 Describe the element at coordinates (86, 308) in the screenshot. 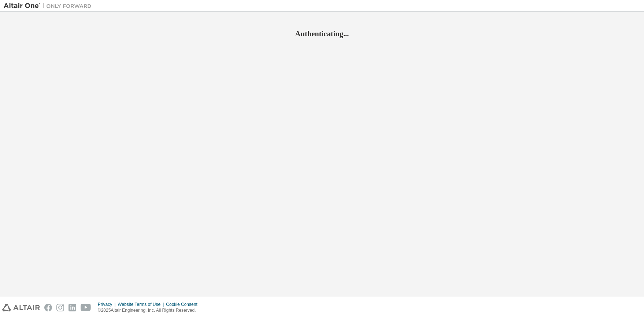

I see `img: youtube.svg` at that location.